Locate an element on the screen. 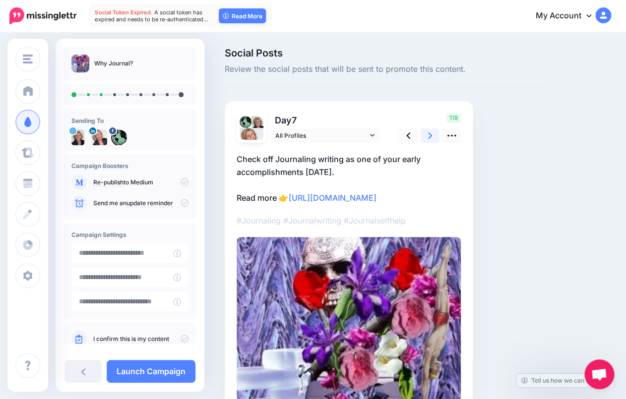  span: Social Token Expired. is located at coordinates (124, 12).